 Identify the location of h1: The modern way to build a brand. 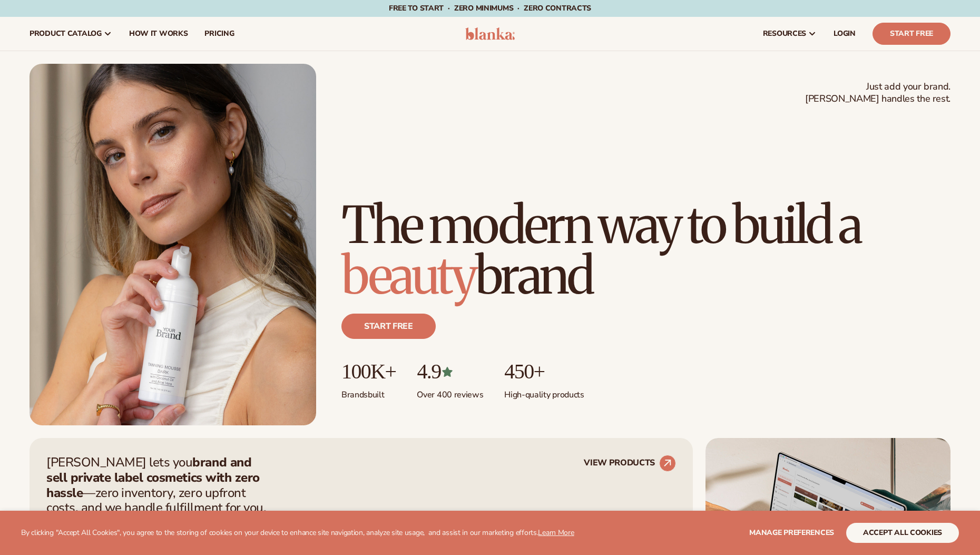
(646, 251).